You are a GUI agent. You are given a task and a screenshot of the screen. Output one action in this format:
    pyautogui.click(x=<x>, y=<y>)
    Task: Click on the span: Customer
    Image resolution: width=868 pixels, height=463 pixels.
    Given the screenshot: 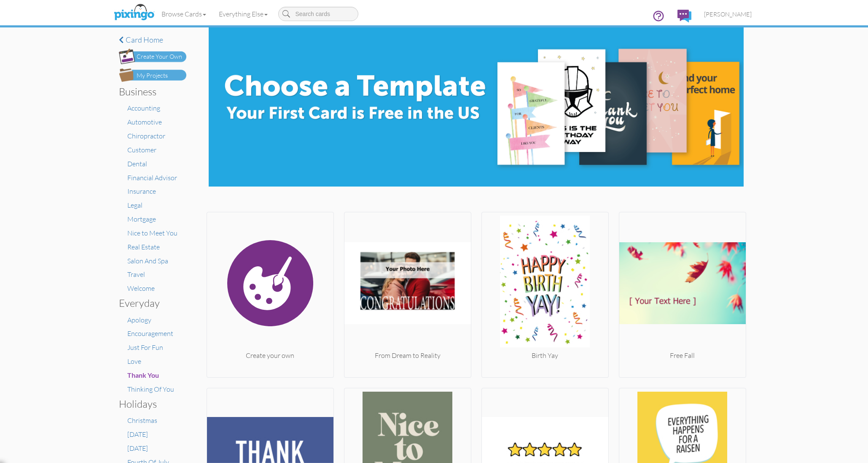 What is the action you would take?
    pyautogui.click(x=141, y=150)
    